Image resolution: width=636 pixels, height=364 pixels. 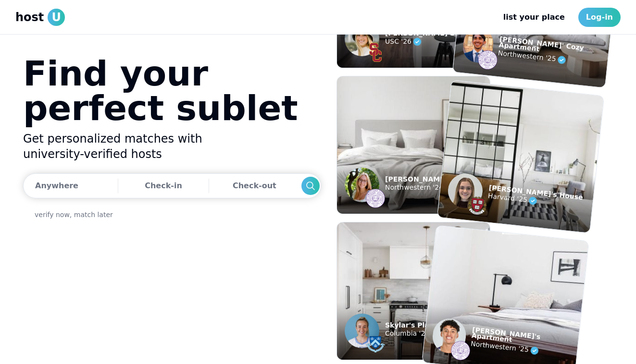 I want to click on nav: Main, so click(x=558, y=18).